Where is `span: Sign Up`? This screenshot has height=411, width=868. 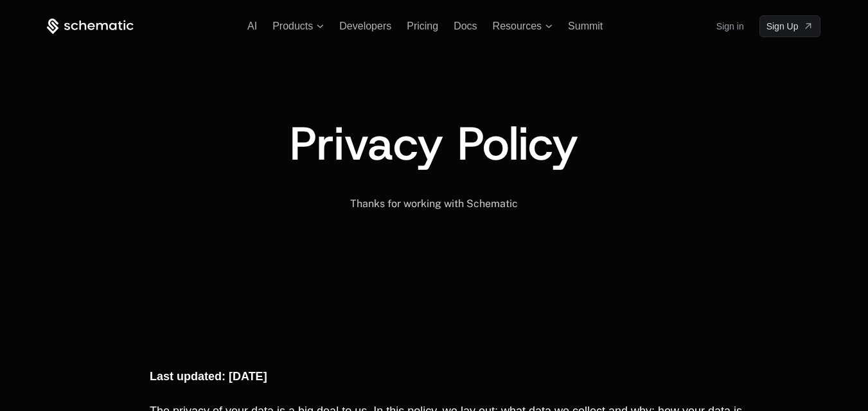 span: Sign Up is located at coordinates (783, 26).